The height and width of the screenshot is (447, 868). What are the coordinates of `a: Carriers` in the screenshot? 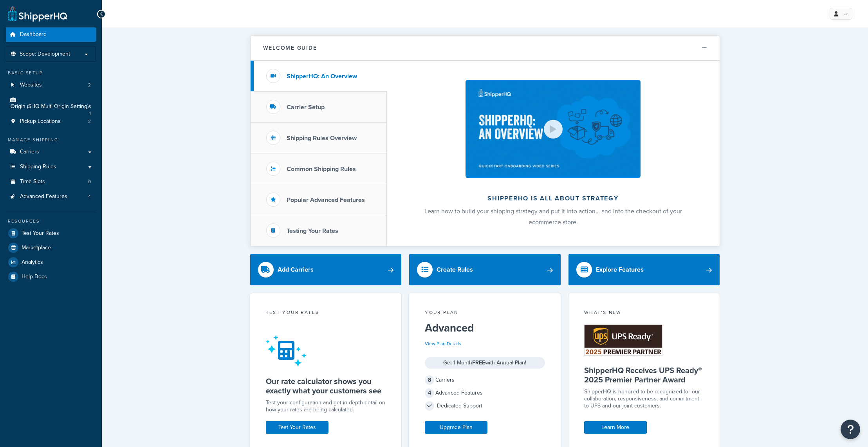 It's located at (51, 152).